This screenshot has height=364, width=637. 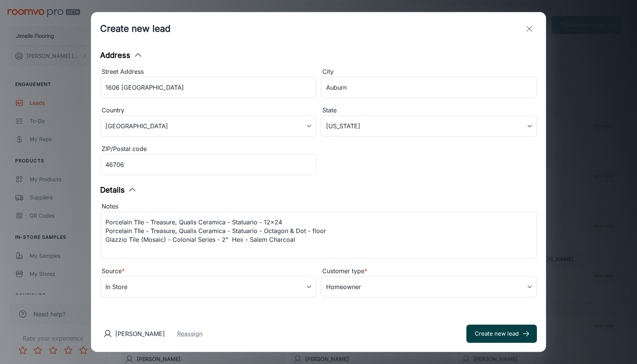 What do you see at coordinates (529, 29) in the screenshot?
I see `button: exit` at bounding box center [529, 29].